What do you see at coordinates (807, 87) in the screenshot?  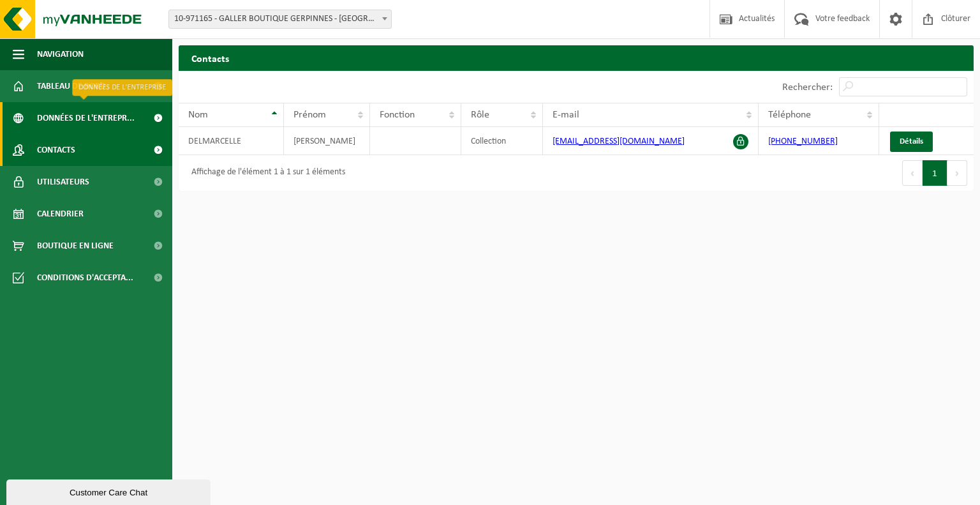 I see `label: Rechercher:` at bounding box center [807, 87].